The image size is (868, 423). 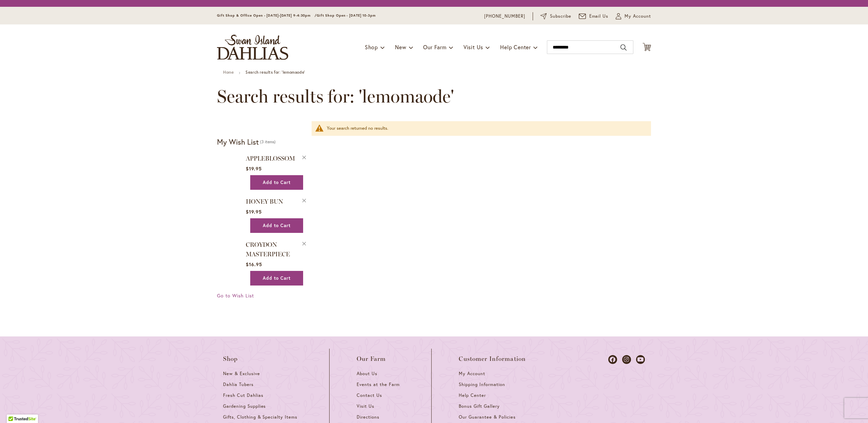 I want to click on span: $16.95, so click(x=254, y=264).